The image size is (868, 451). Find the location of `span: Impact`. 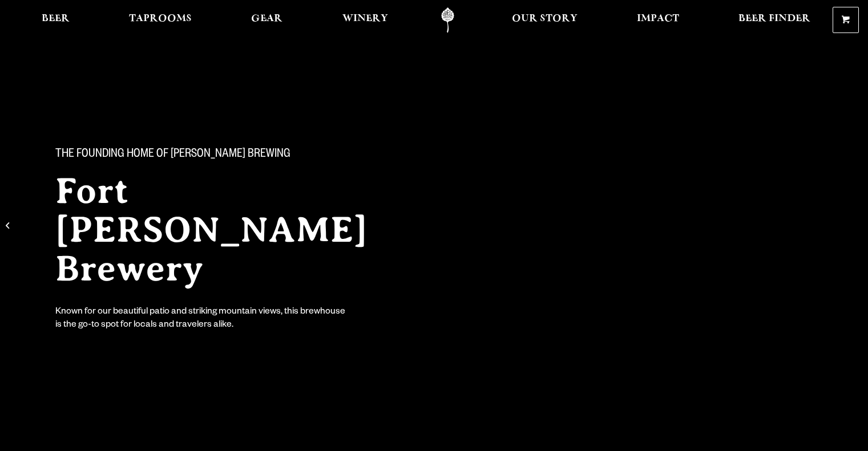

span: Impact is located at coordinates (658, 19).